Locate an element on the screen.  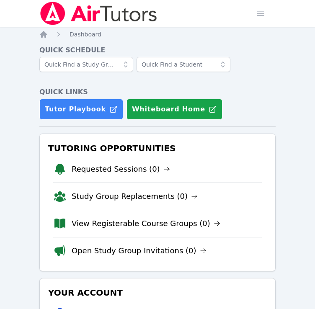
h4: Quick Schedule is located at coordinates (158, 50).